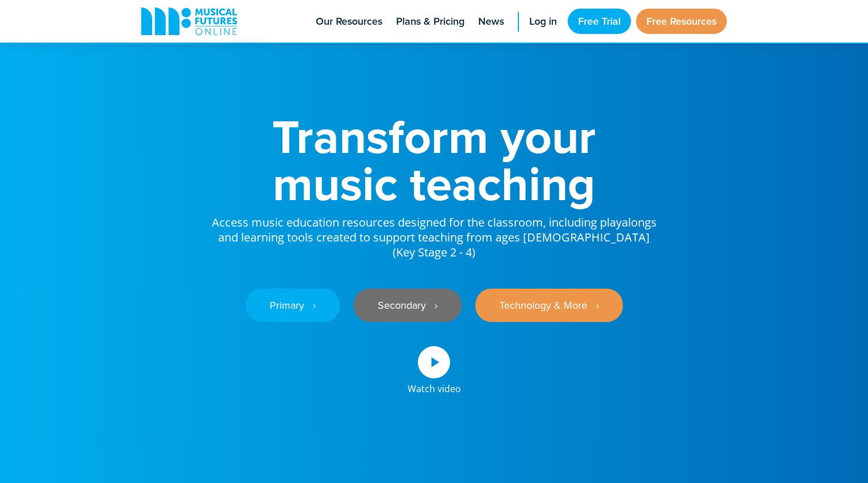 The image size is (868, 483). What do you see at coordinates (491, 22) in the screenshot?
I see `span: News` at bounding box center [491, 22].